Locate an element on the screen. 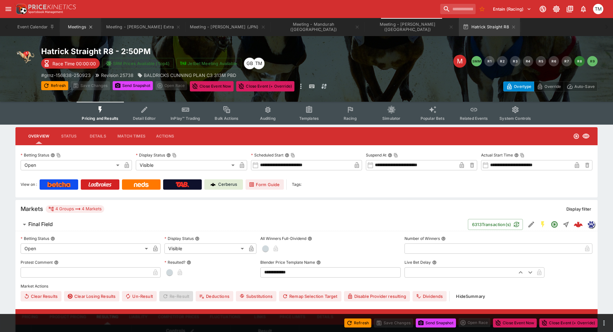 The width and height of the screenshot is (613, 332). a: 2e8ea5f0-df36-48dd-9a44-cbe9db181c0e is located at coordinates (578, 224).